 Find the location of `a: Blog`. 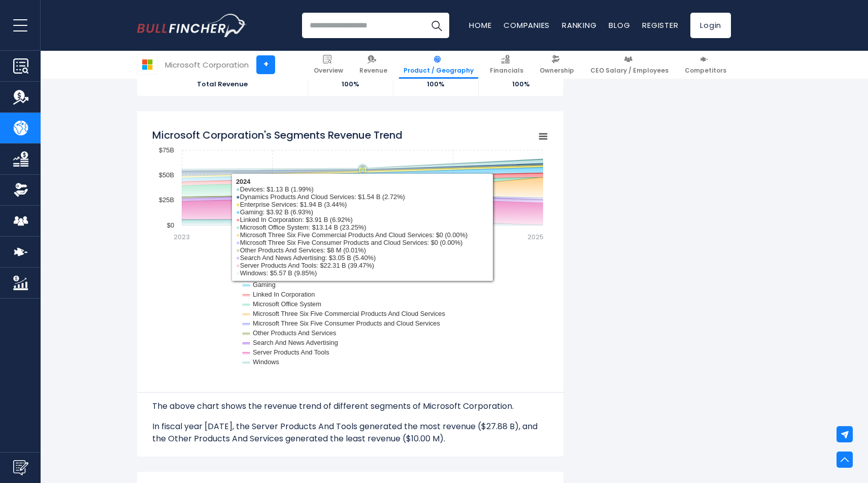

a: Blog is located at coordinates (619, 25).